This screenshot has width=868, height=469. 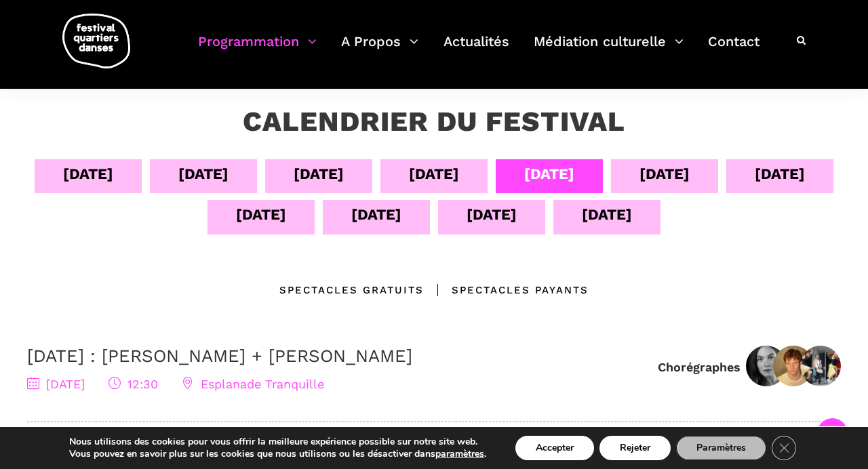 I want to click on p: Vous pouvez en savoir plus sur les cookies que nous utilisons ou les désactiver dans ., so click(x=277, y=454).